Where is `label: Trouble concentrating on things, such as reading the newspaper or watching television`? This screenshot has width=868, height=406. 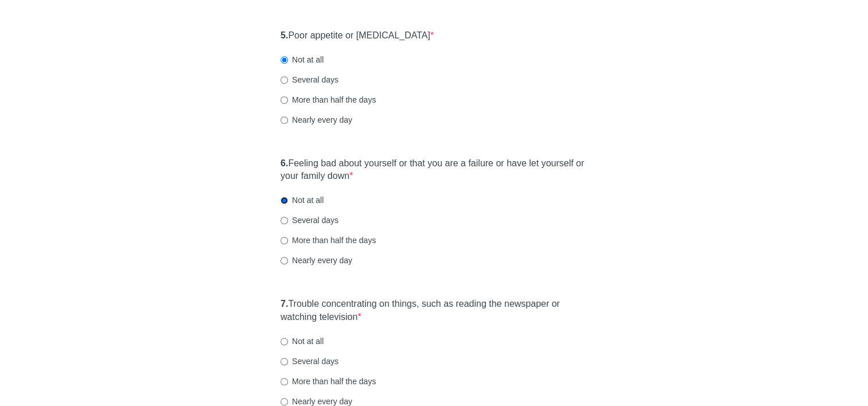
label: Trouble concentrating on things, such as reading the newspaper or watching television is located at coordinates (434, 311).